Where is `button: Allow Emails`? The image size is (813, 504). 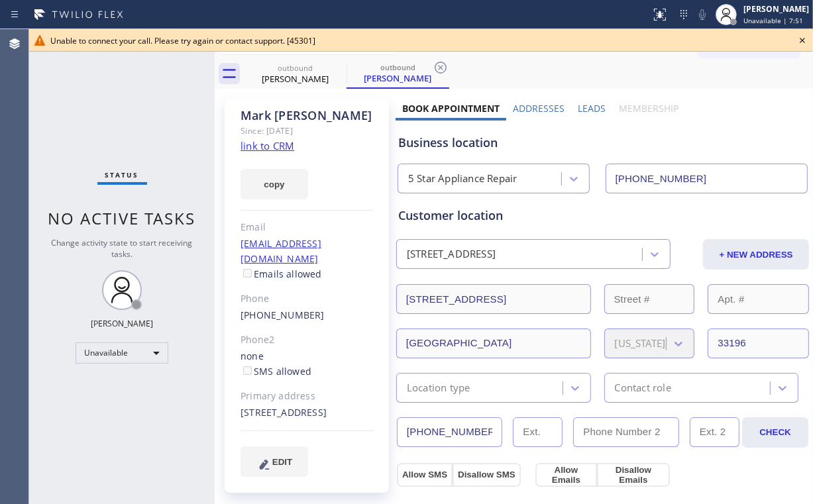
button: Allow Emails is located at coordinates (566, 475).